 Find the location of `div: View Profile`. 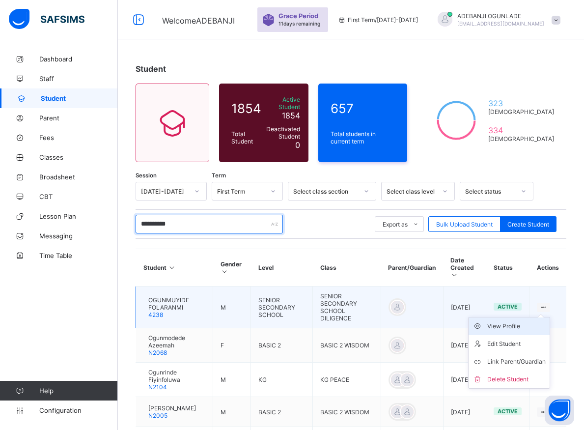

div: View Profile is located at coordinates (516, 326).